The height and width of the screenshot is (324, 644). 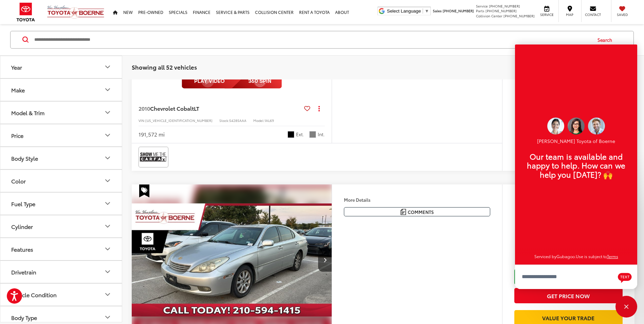 What do you see at coordinates (196, 108) in the screenshot?
I see `span: LT` at bounding box center [196, 108].